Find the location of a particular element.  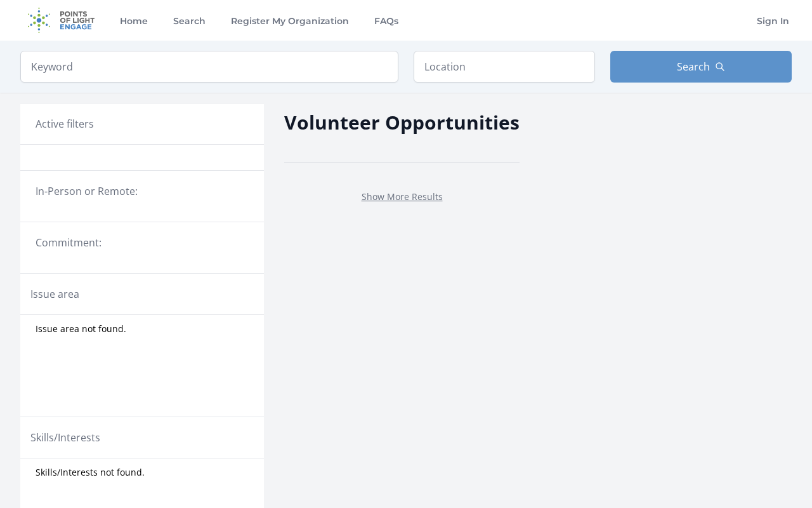

legend: Issue area is located at coordinates (55, 294).